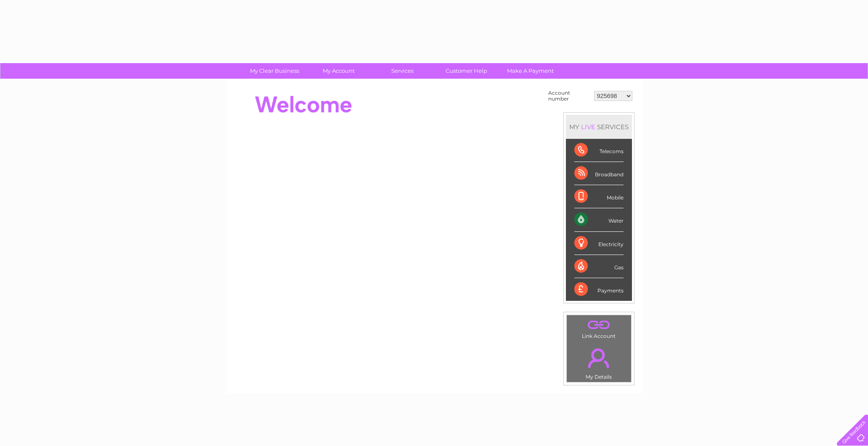  I want to click on div: Gas, so click(599, 267).